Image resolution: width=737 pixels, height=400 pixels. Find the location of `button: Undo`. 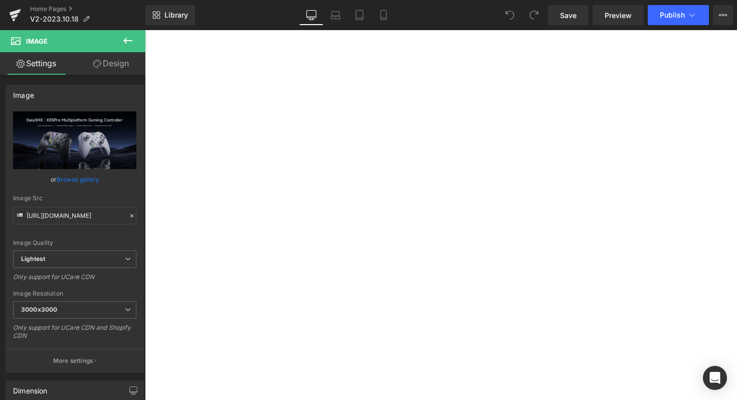

button: Undo is located at coordinates (510, 15).